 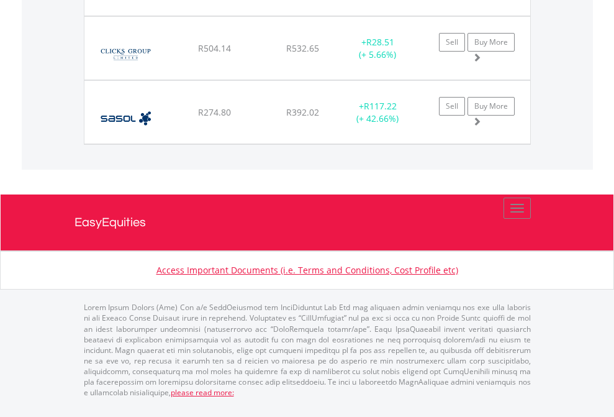 I want to click on span: R392.02, so click(x=302, y=112).